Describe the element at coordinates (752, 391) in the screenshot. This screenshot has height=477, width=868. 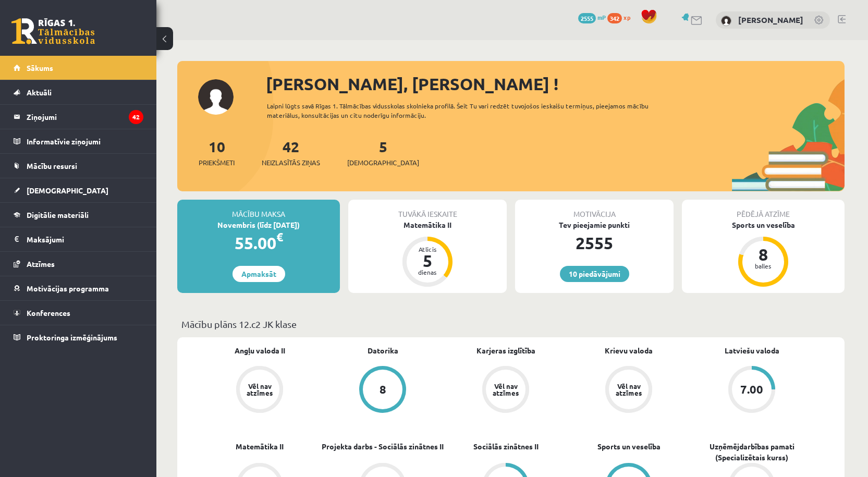
I see `a: 7.00` at that location.